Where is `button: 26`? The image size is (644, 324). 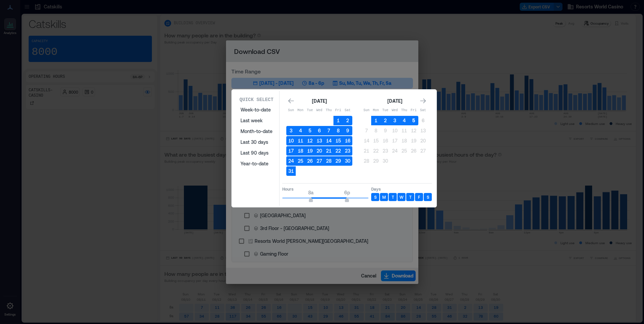
button: 26 is located at coordinates (310, 161).